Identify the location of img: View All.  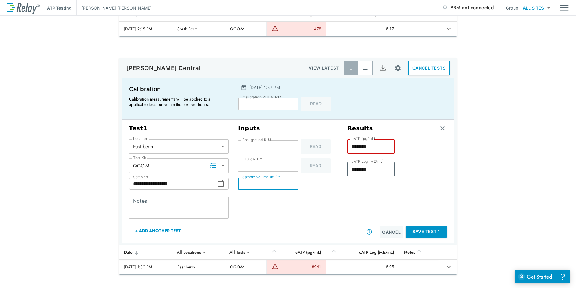
(365, 68).